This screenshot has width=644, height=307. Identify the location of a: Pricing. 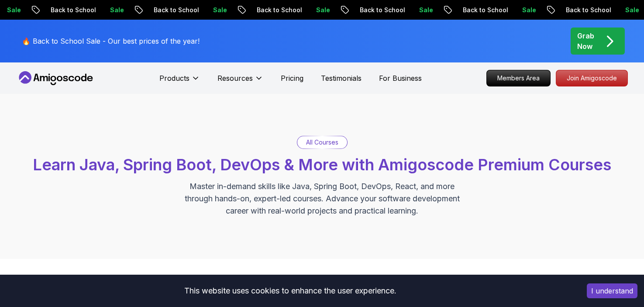
(292, 78).